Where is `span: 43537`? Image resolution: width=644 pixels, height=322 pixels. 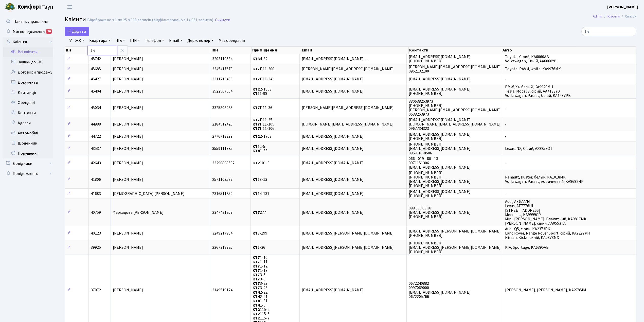 span: 43537 is located at coordinates (96, 149).